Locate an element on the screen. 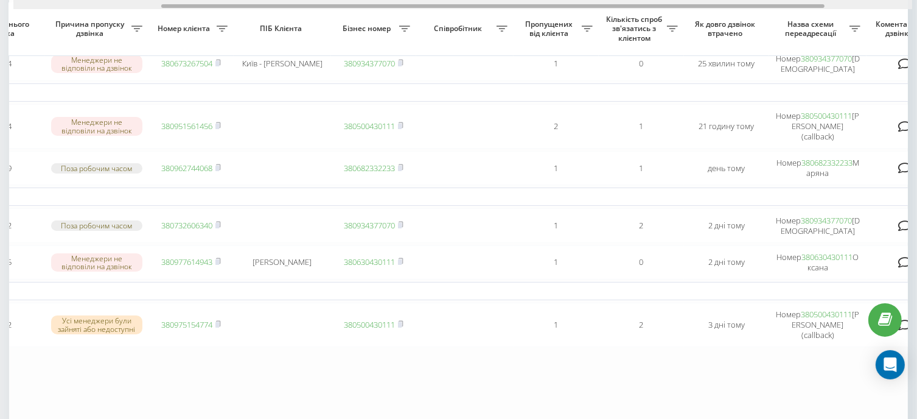  span: Як довго дзвінок втрачено is located at coordinates (726, 29).